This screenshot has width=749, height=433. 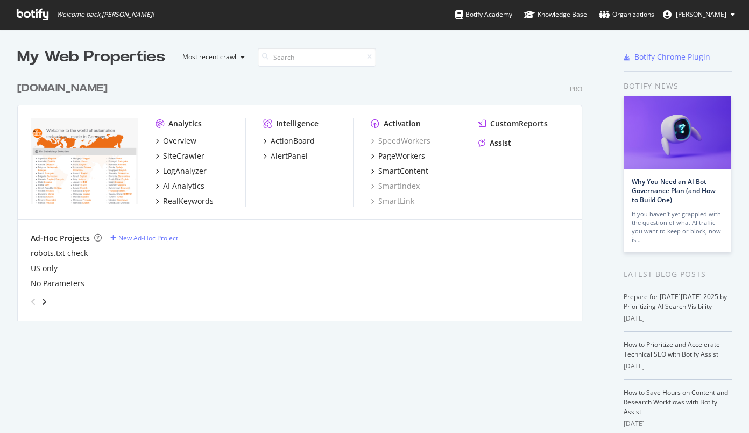 What do you see at coordinates (403, 171) in the screenshot?
I see `div: SmartContent` at bounding box center [403, 171].